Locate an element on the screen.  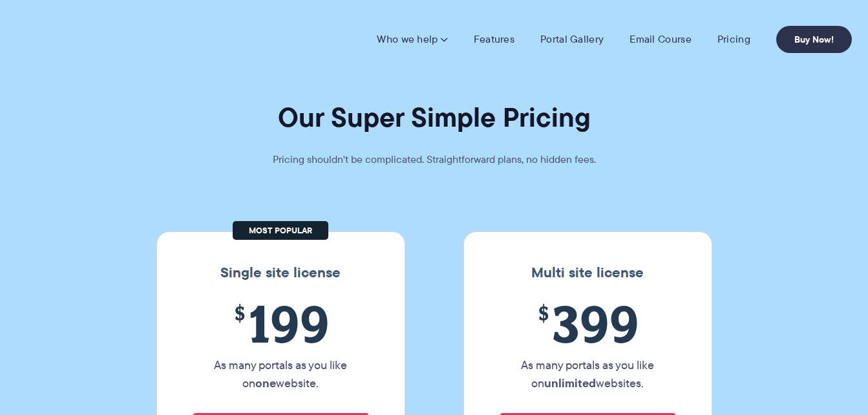
h3: Single site license is located at coordinates (281, 273).